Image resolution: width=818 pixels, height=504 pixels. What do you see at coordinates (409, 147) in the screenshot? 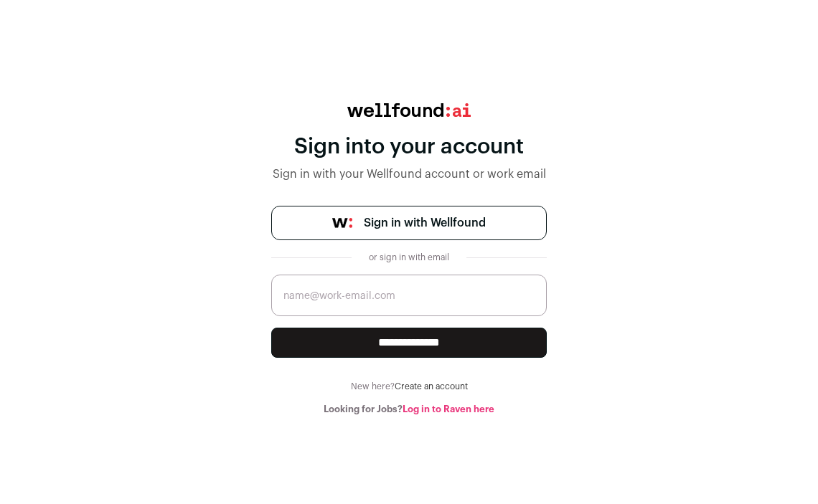
I see `div: Sign into your account` at bounding box center [409, 147].